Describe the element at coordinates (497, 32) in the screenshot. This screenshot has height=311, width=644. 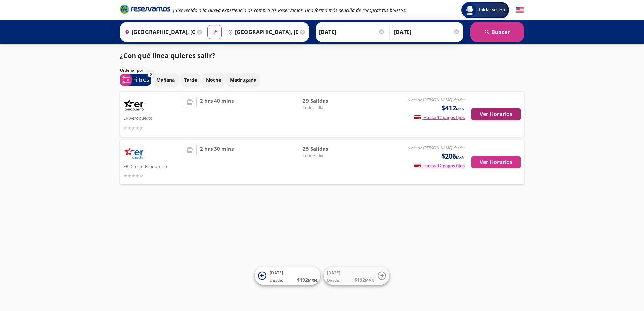
I see `button: Buscar` at that location.